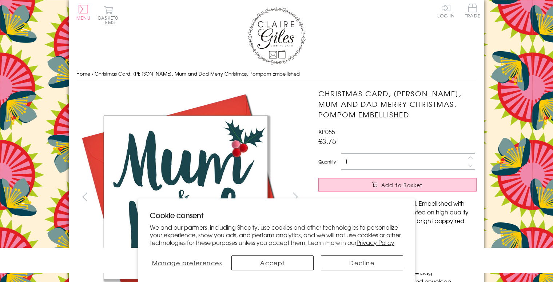 This screenshot has height=282, width=553. I want to click on a: Trade, so click(472, 11).